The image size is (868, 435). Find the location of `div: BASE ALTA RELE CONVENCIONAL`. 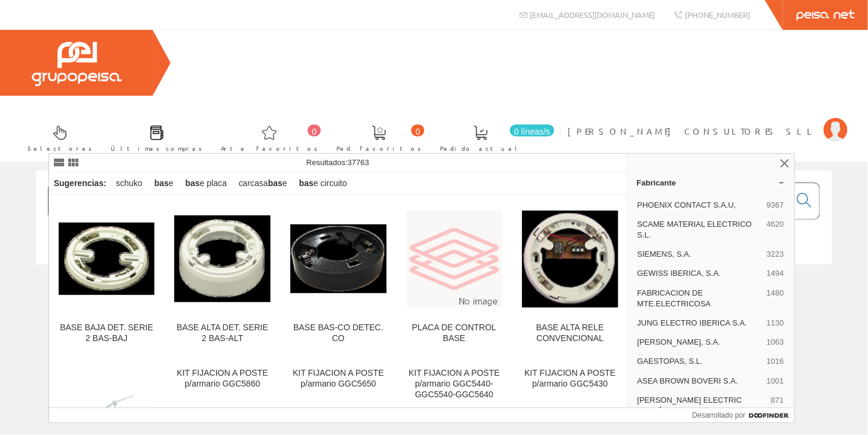

div: BASE ALTA RELE CONVENCIONAL is located at coordinates (570, 333).